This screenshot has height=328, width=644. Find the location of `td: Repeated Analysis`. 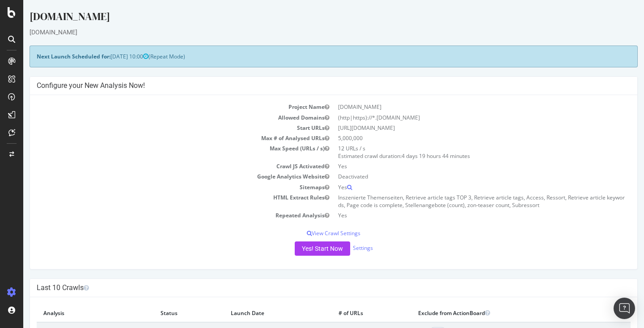

td: Repeated Analysis is located at coordinates (162, 215).